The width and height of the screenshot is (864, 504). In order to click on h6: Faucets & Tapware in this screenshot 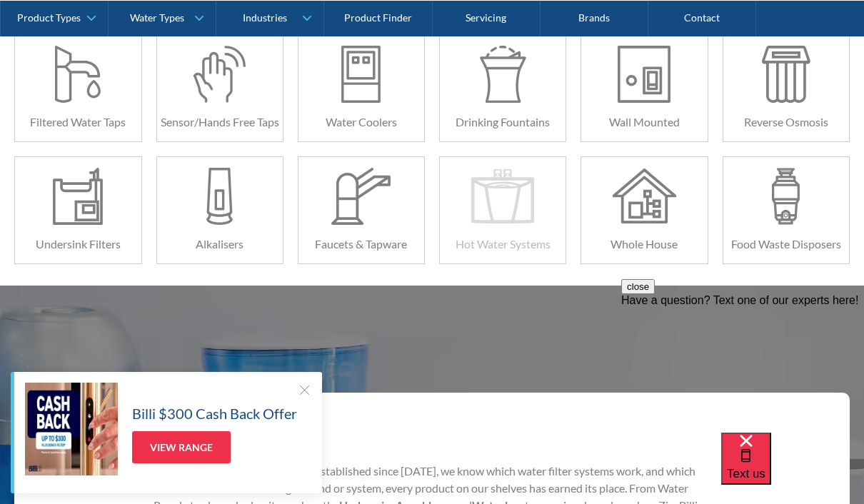, I will do `click(362, 244)`.